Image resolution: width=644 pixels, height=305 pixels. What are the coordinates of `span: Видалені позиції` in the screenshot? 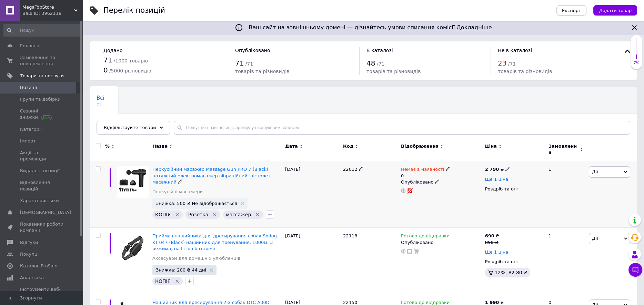 It's located at (39, 171).